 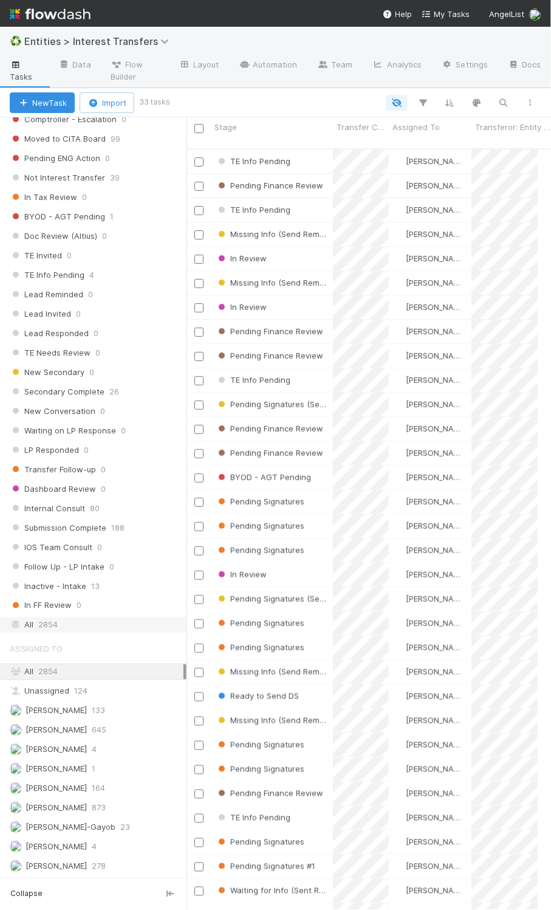 What do you see at coordinates (135, 71) in the screenshot?
I see `span: Flow Builder` at bounding box center [135, 71].